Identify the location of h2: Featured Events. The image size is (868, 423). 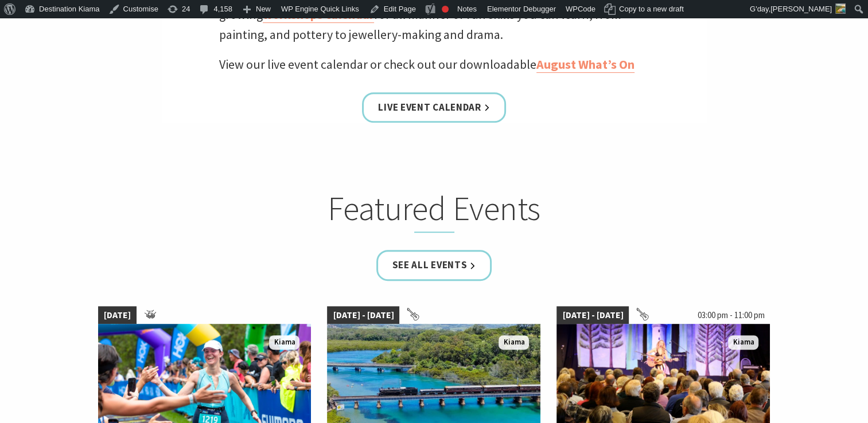
(434, 211).